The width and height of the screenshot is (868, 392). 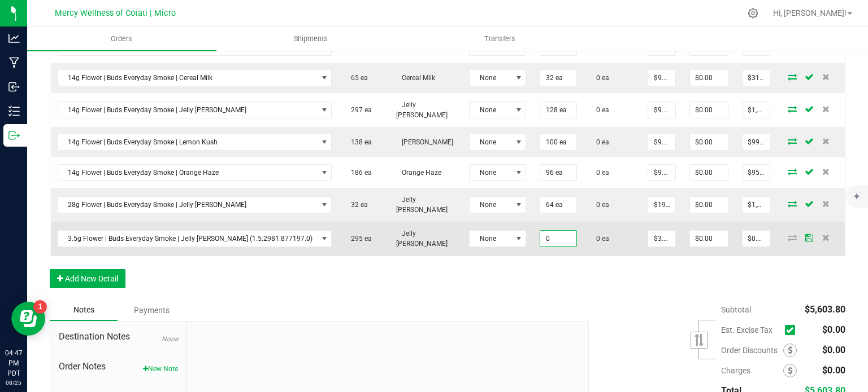 I want to click on span: 1, so click(x=7, y=6).